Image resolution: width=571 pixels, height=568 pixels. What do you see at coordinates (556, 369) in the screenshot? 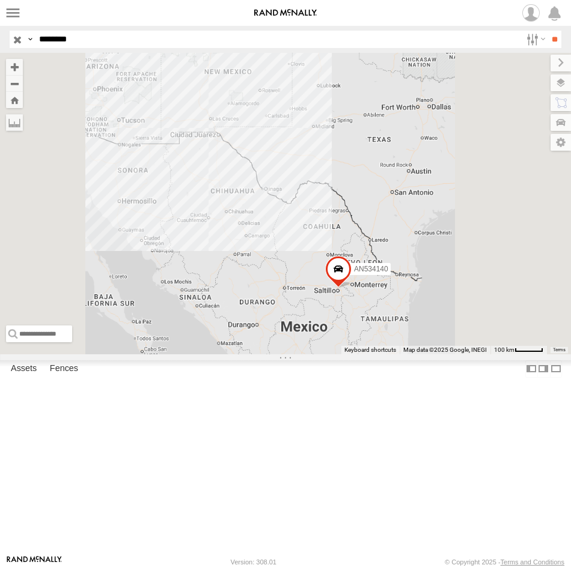
I see `label: Hide Summary Table` at bounding box center [556, 369].